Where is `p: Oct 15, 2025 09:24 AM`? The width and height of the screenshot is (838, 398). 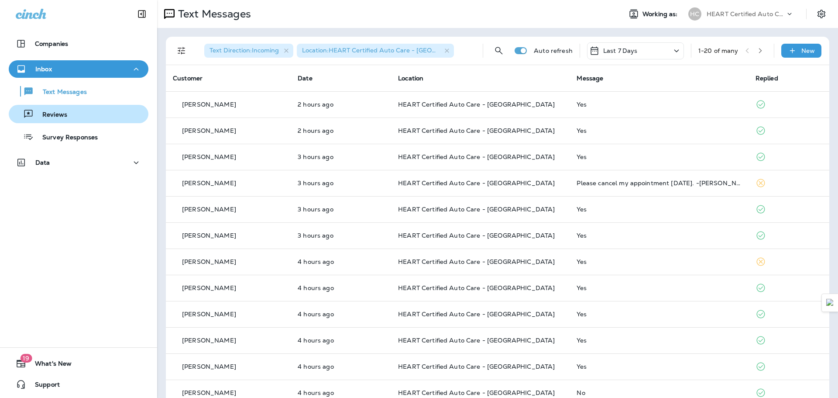 p: Oct 15, 2025 09:24 AM is located at coordinates (341, 261).